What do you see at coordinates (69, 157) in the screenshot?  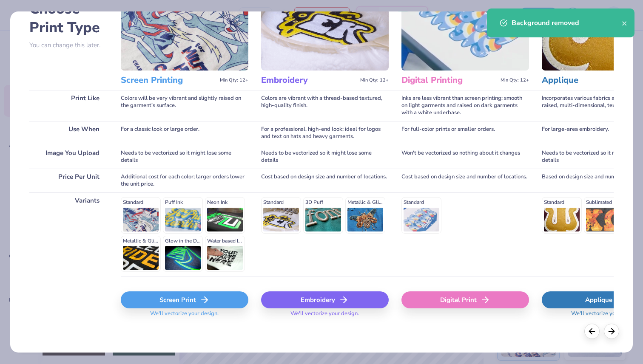 I see `div: Image You Upload` at bounding box center [69, 157].